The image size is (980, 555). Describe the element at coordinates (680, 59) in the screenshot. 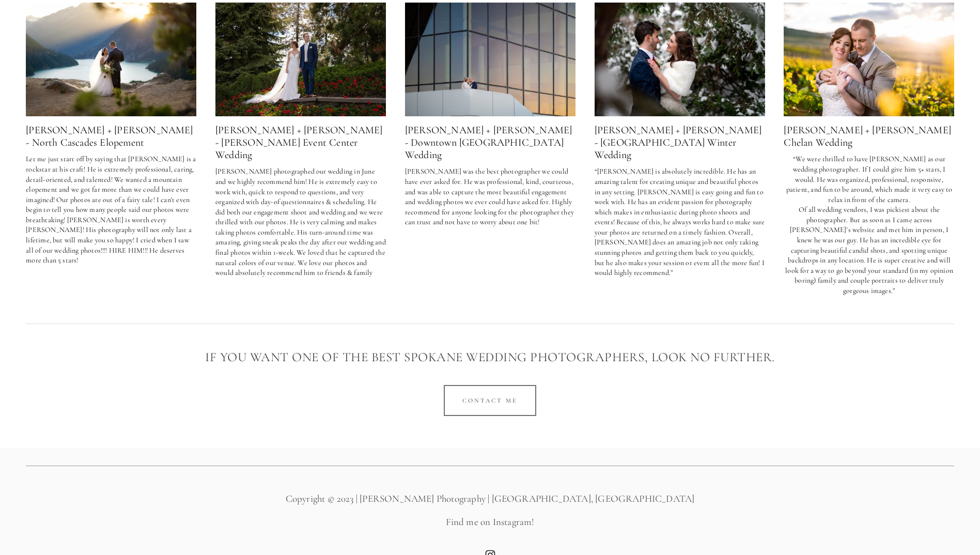

I see `a: Michael + Alycia - Spokane Winter Wedding` at that location.